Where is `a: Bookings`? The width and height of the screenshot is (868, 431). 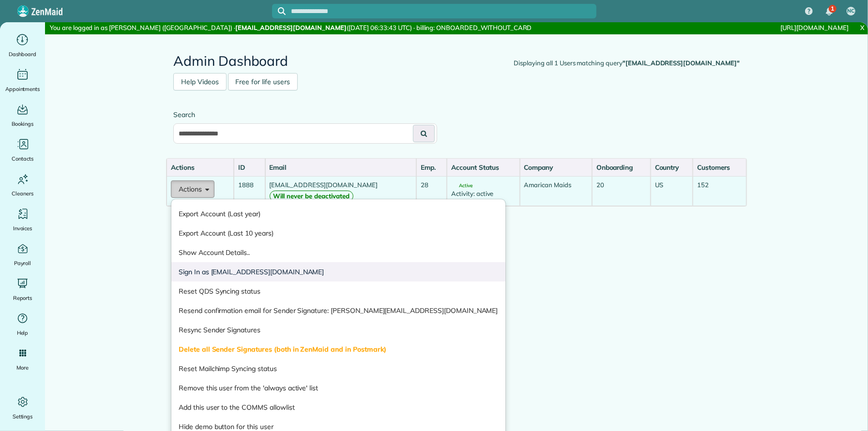
a: Bookings is located at coordinates (22, 115).